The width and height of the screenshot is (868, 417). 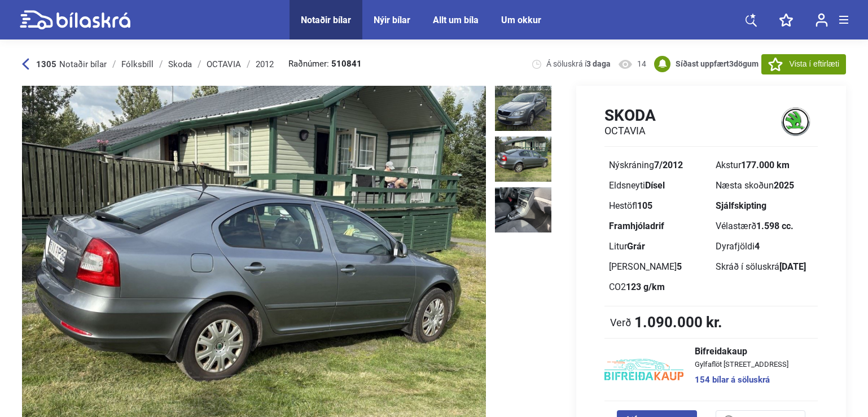 What do you see at coordinates (325, 64) in the screenshot?
I see `span: Raðnúmer:` at bounding box center [325, 64].